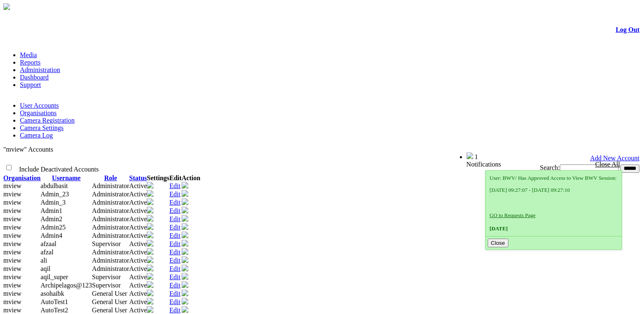 The image size is (644, 314). I want to click on a: Administration, so click(40, 69).